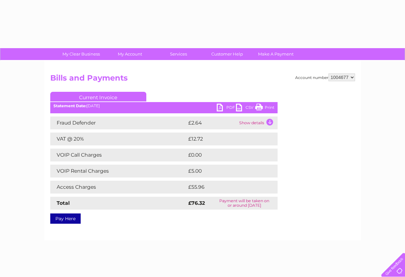  What do you see at coordinates (246, 108) in the screenshot?
I see `a: CSV` at bounding box center [246, 108].